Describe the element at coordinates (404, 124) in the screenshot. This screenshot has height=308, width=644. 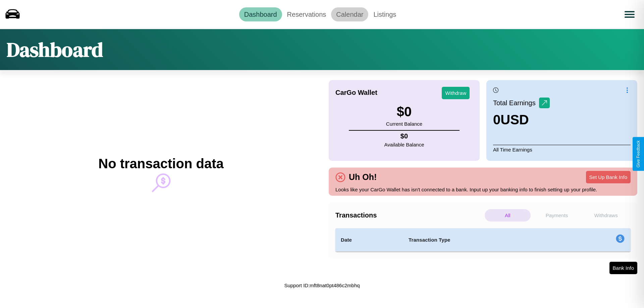
I see `p: Current Balance` at that location.